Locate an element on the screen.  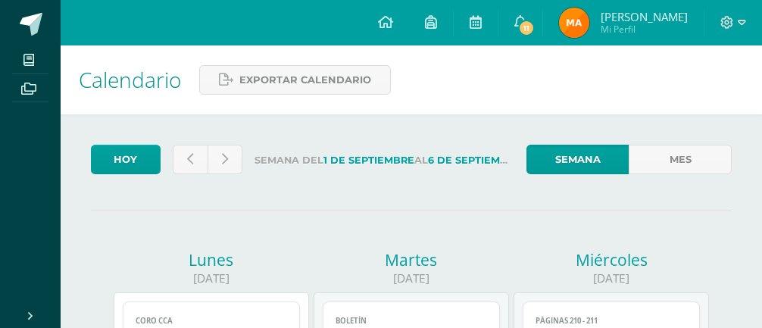
span: Coro CCA is located at coordinates (211, 320).